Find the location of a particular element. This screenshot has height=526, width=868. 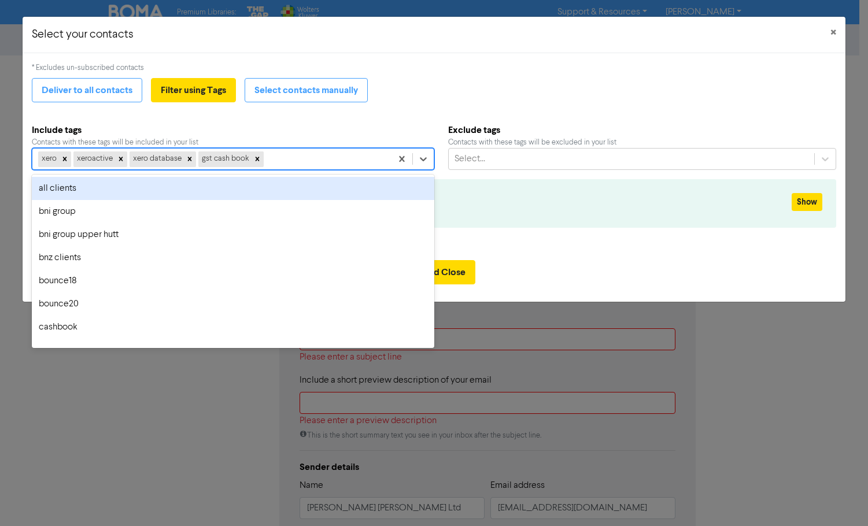

div: xero database is located at coordinates (156, 159).